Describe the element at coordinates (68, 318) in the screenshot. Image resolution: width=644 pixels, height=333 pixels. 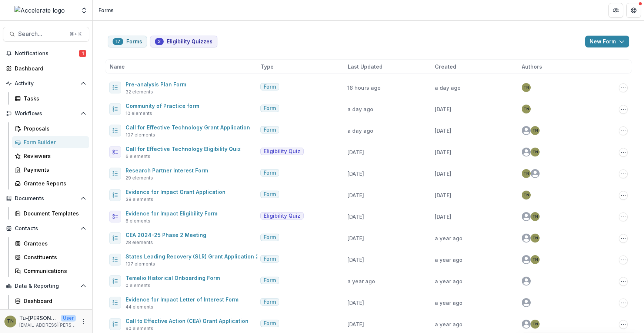
I see `p: User` at that location.